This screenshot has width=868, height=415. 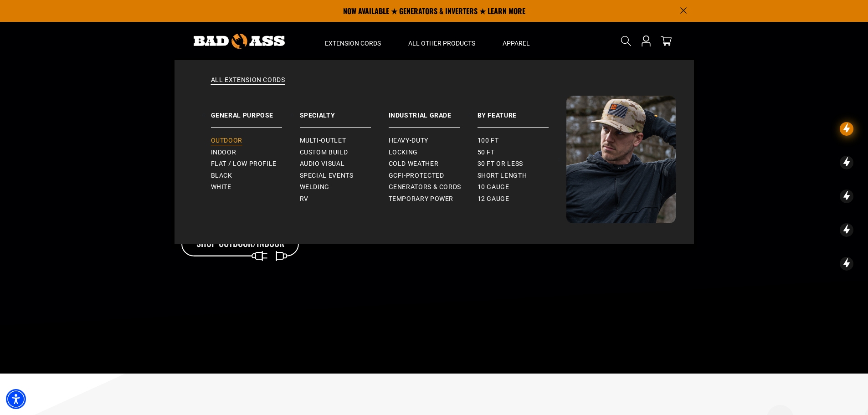 What do you see at coordinates (434, 86) in the screenshot?
I see `a: All Extension Cords` at bounding box center [434, 86].